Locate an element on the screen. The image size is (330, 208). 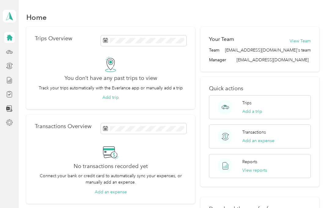
p: Connect your bank or credit card to automatically sync your expenses, or manually add an expense. is located at coordinates (110, 179).